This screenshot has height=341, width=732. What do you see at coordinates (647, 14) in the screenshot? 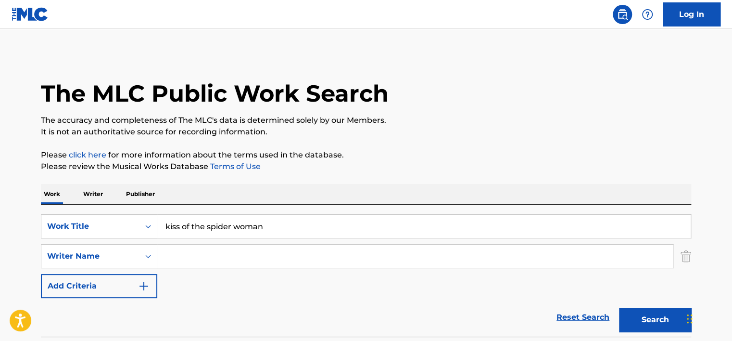
I see `img: help` at bounding box center [647, 14].